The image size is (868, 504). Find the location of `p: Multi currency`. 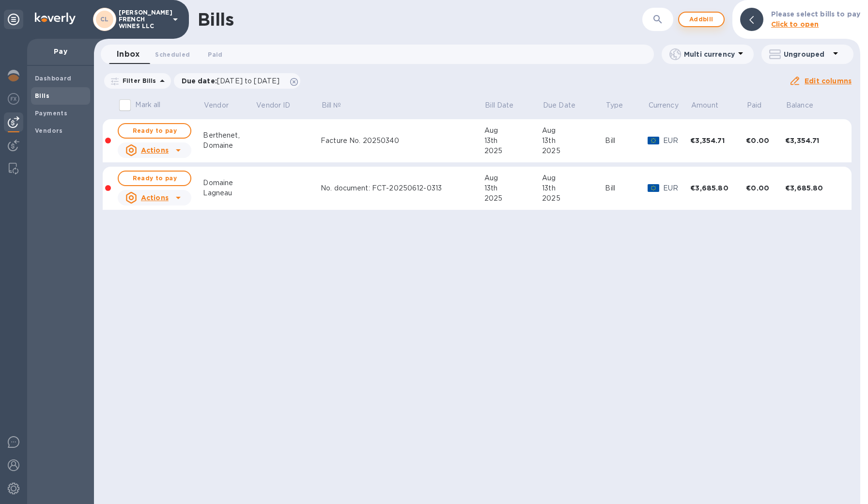

p: Multi currency is located at coordinates (709, 54).